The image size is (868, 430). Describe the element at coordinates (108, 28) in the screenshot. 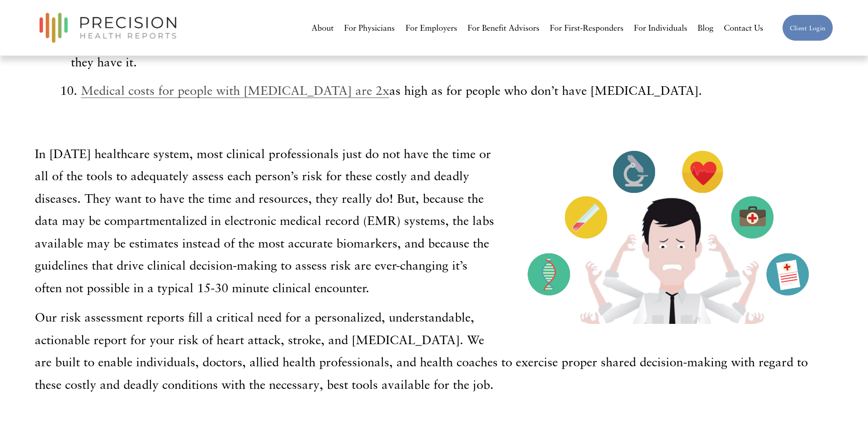

I see `img: Precision Health Reports` at that location.